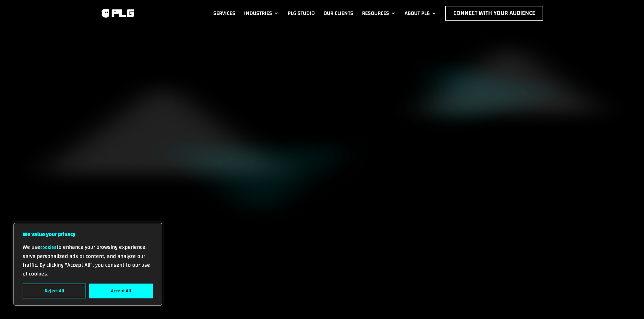 Image resolution: width=644 pixels, height=319 pixels. What do you see at coordinates (301, 13) in the screenshot?
I see `a: PLG Studio` at bounding box center [301, 13].